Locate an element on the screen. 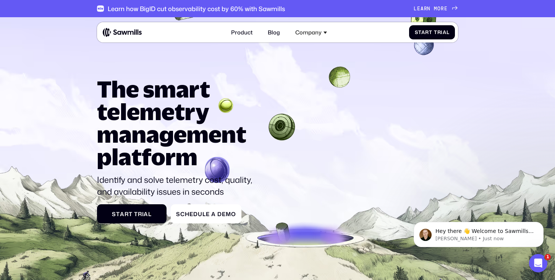 The height and width of the screenshot is (280, 555). span: L is located at coordinates (415, 8).